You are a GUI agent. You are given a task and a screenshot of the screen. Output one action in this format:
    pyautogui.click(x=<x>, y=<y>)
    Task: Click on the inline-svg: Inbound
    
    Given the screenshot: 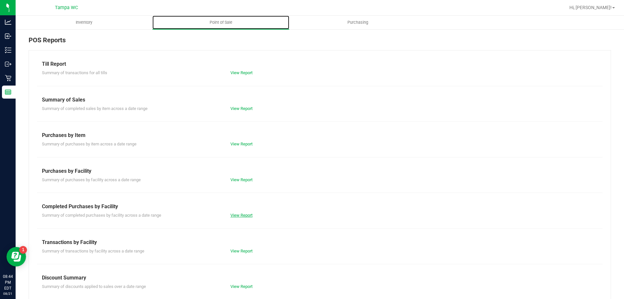 What is the action you would take?
    pyautogui.click(x=8, y=36)
    